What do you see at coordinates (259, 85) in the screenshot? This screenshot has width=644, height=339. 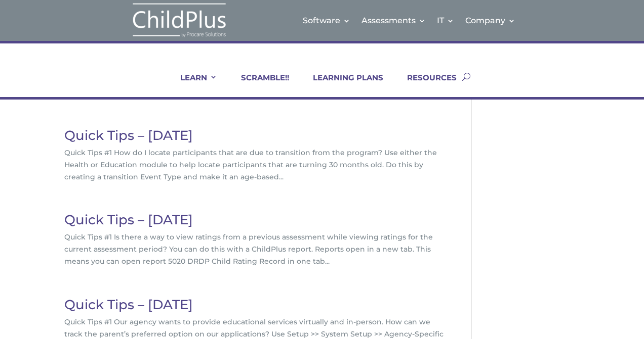 I see `a: SCRAMBLE!!` at bounding box center [259, 85].